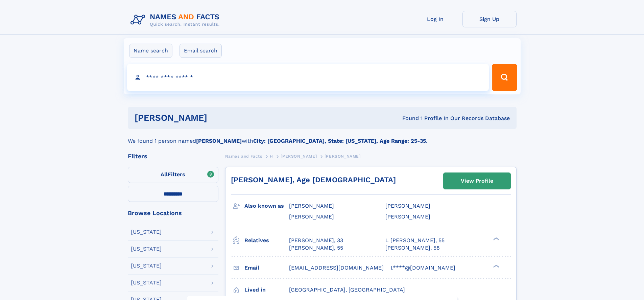 This screenshot has width=644, height=300. What do you see at coordinates (177, 20) in the screenshot?
I see `img: Logo Names and Facts` at bounding box center [177, 20].